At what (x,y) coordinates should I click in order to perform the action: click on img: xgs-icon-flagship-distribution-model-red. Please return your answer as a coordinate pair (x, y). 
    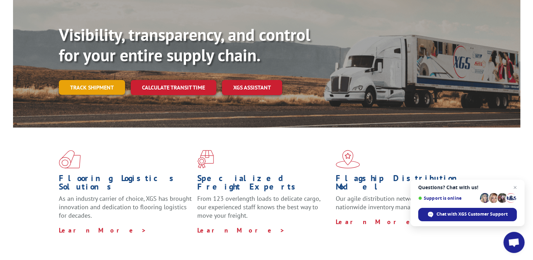
    Looking at the image, I should click on (348, 159).